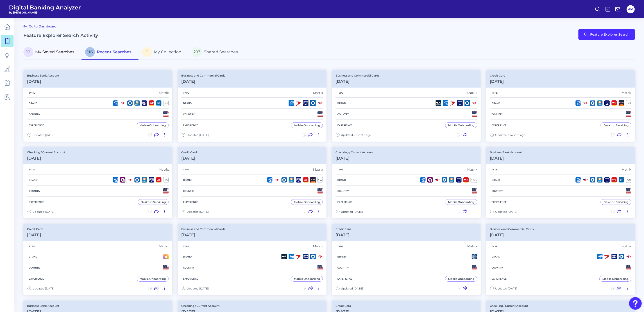 Image resolution: width=644 pixels, height=312 pixels. I want to click on div: + 104, so click(474, 180).